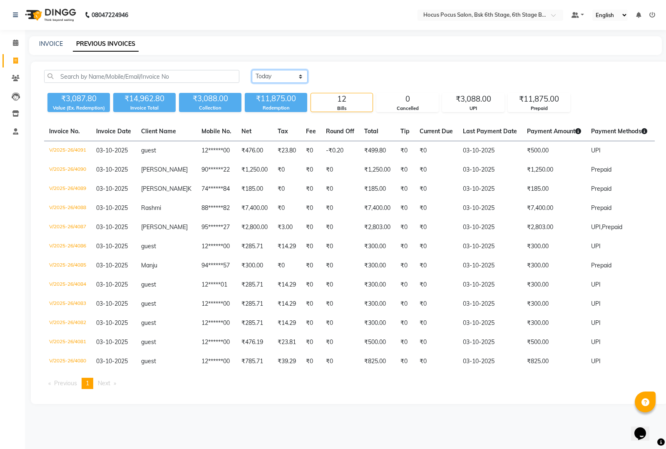 The width and height of the screenshot is (666, 449). What do you see at coordinates (554, 227) in the screenshot?
I see `td: ₹2,803.00` at bounding box center [554, 227].